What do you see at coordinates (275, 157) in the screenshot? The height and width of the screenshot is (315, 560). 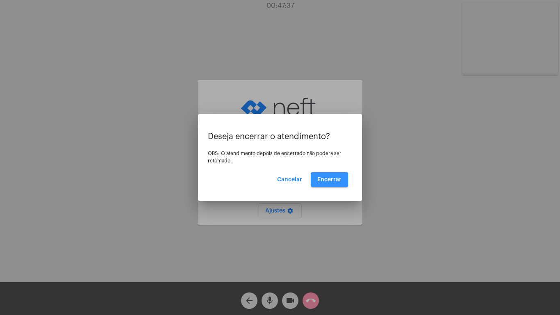 I see `span: OBS: O atendimento depois de encerrado não poderá ser retomado.` at bounding box center [275, 157].